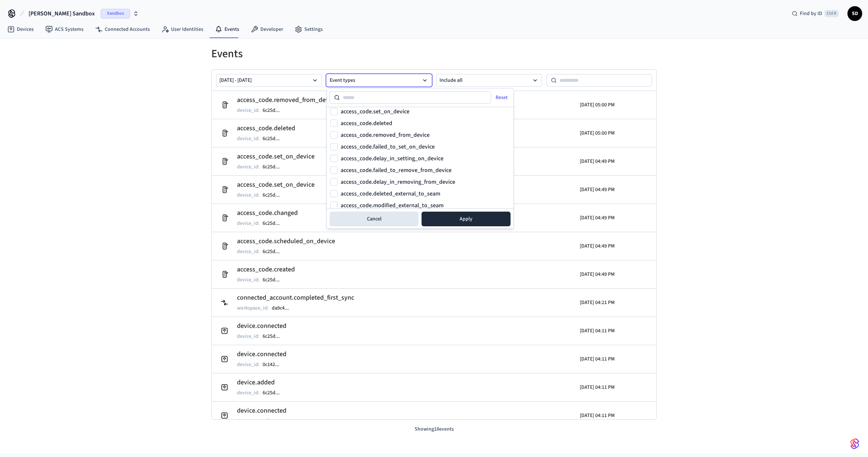 This screenshot has height=457, width=868. What do you see at coordinates (262, 382) in the screenshot?
I see `h2: device.added` at bounding box center [262, 382].